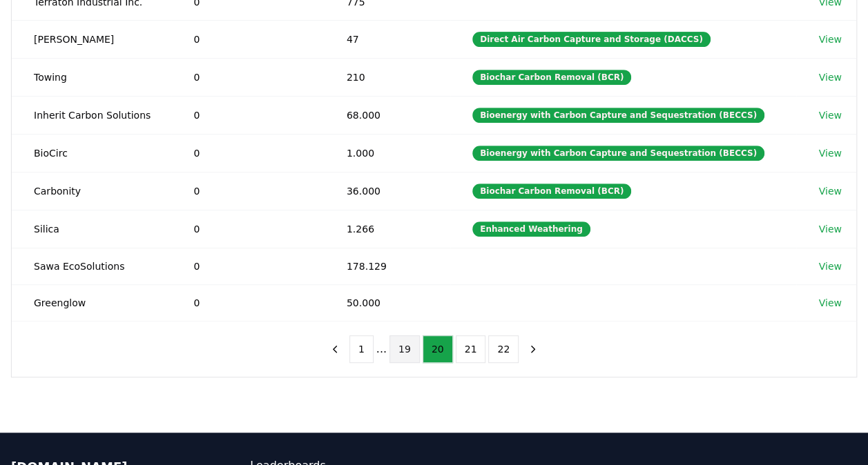  Describe the element at coordinates (471, 349) in the screenshot. I see `button: 21` at that location.